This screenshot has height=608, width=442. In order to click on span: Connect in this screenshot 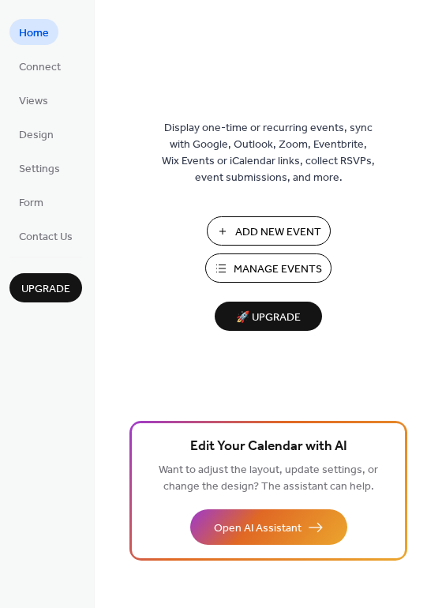, I will do `click(39, 67)`.